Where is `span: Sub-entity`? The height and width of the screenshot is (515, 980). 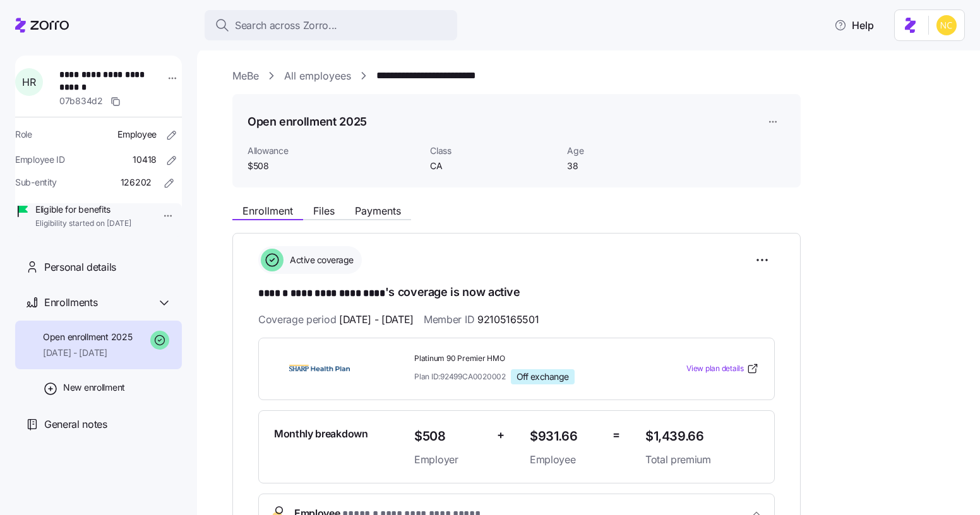 span: Sub-entity is located at coordinates (36, 183).